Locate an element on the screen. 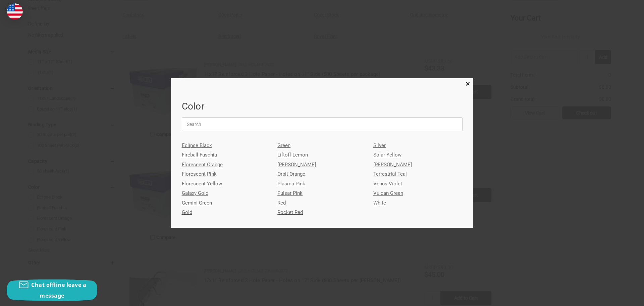  a: Rocket Red is located at coordinates (322, 212).